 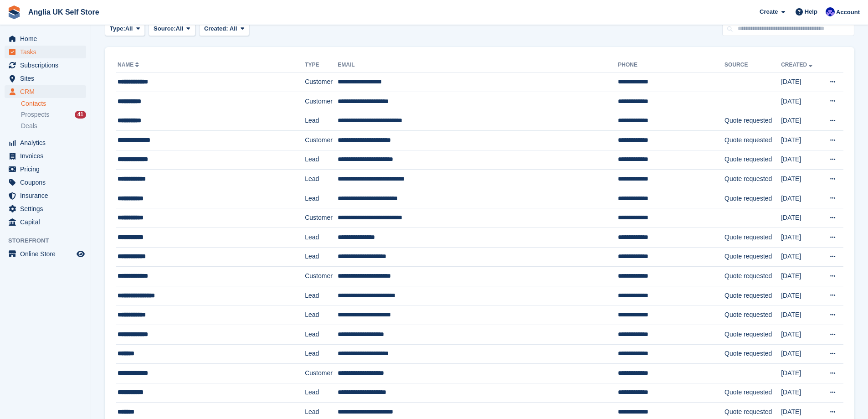 I want to click on span: Coupons, so click(x=47, y=182).